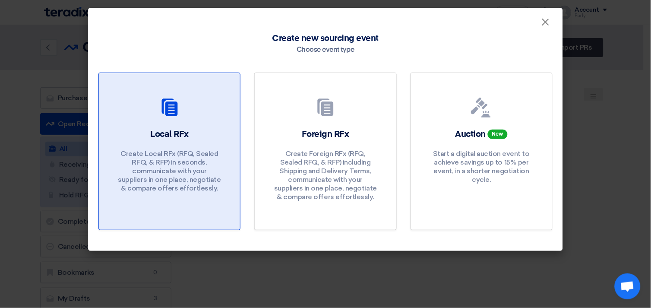 This screenshot has height=308, width=651. I want to click on p: Create Local RFx (RFQ, Sealed RFQ, & RFP) in seconds, communicate with your suppliers in one plac..., so click(170, 171).